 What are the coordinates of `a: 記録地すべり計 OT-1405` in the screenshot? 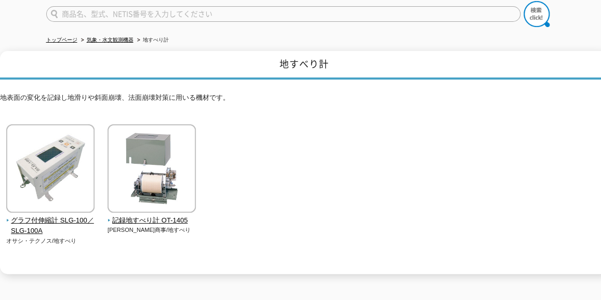 It's located at (152, 216).